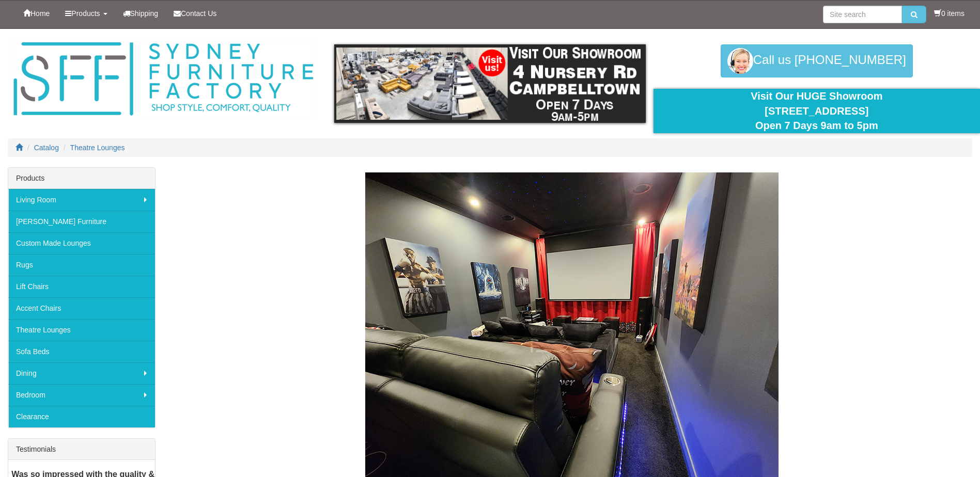 Image resolution: width=980 pixels, height=477 pixels. What do you see at coordinates (37, 14) in the screenshot?
I see `a: Home` at bounding box center [37, 14].